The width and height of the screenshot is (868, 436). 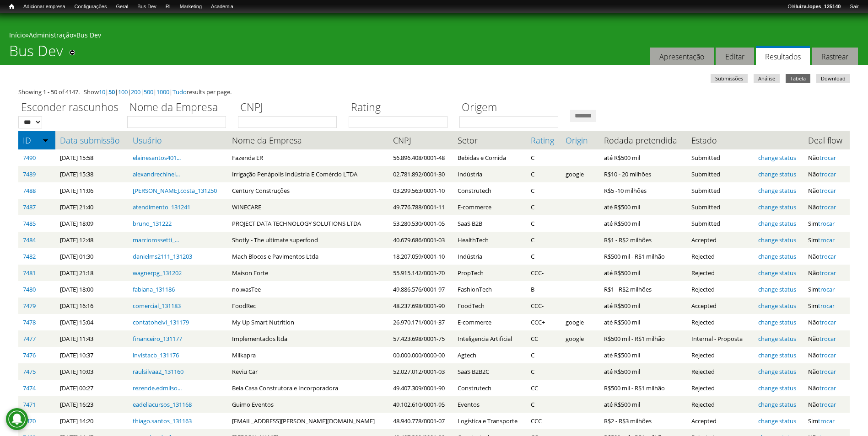 I want to click on a: 100, so click(x=122, y=92).